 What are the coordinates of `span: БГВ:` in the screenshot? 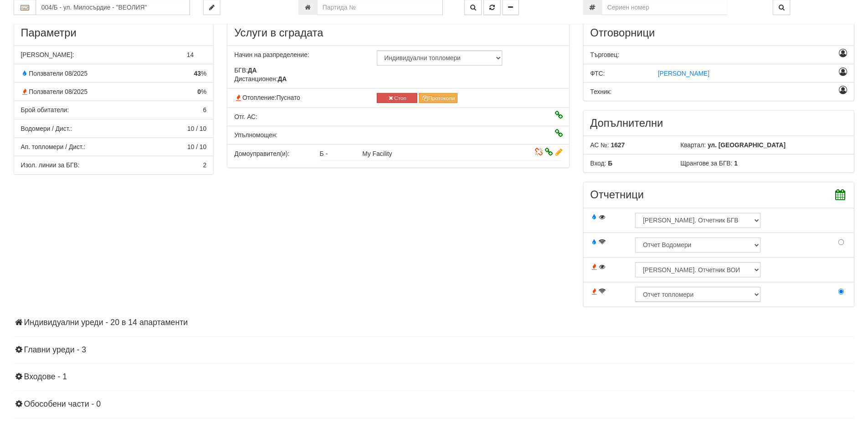 It's located at (242, 71).